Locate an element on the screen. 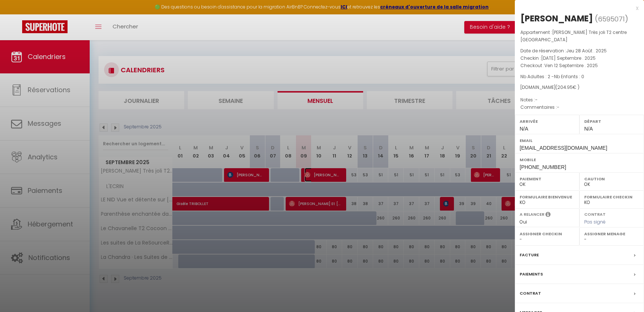 This screenshot has width=644, height=312. span: Nb Adultes : 2 - is located at coordinates (552, 76).